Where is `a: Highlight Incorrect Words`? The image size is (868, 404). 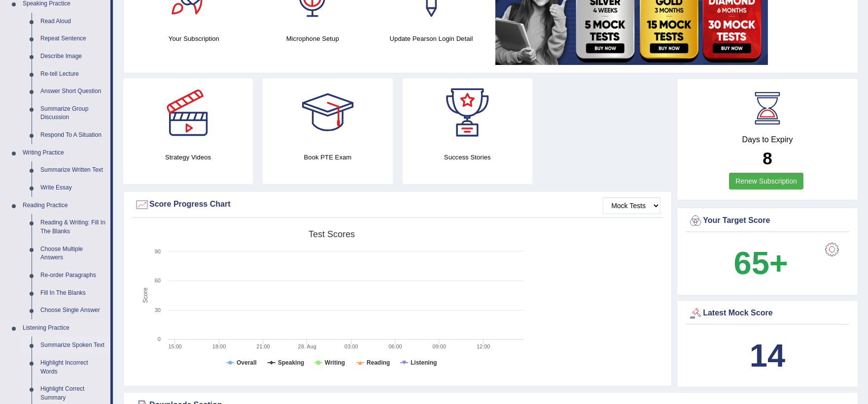 a: Highlight Incorrect Words is located at coordinates (73, 367).